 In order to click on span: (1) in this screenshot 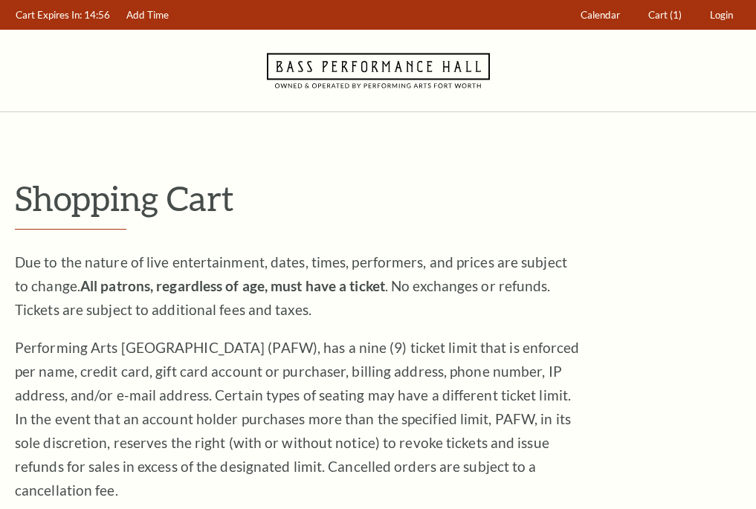, I will do `click(676, 15)`.